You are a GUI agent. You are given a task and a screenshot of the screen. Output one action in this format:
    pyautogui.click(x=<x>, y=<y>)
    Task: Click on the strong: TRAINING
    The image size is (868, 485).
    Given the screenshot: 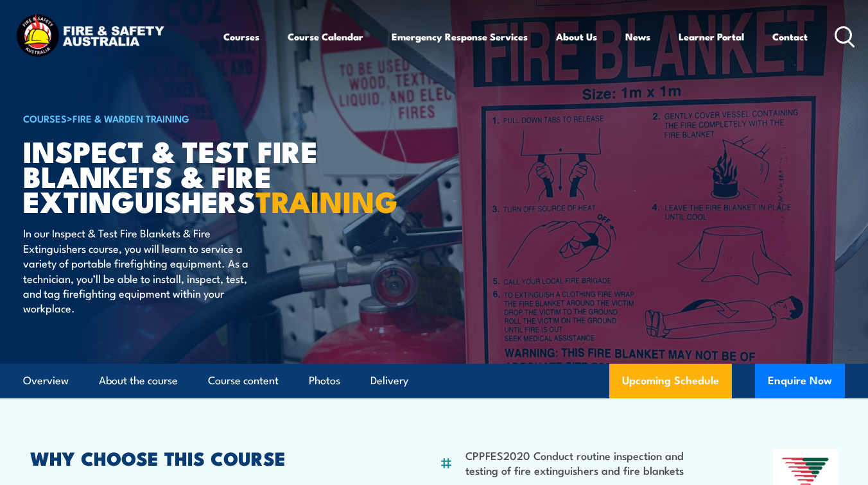 What is the action you would take?
    pyautogui.click(x=326, y=200)
    